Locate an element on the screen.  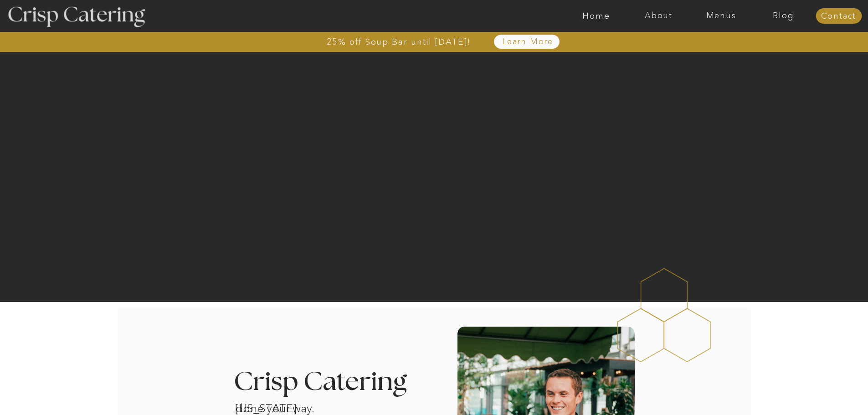
nav: About is located at coordinates (659, 16).